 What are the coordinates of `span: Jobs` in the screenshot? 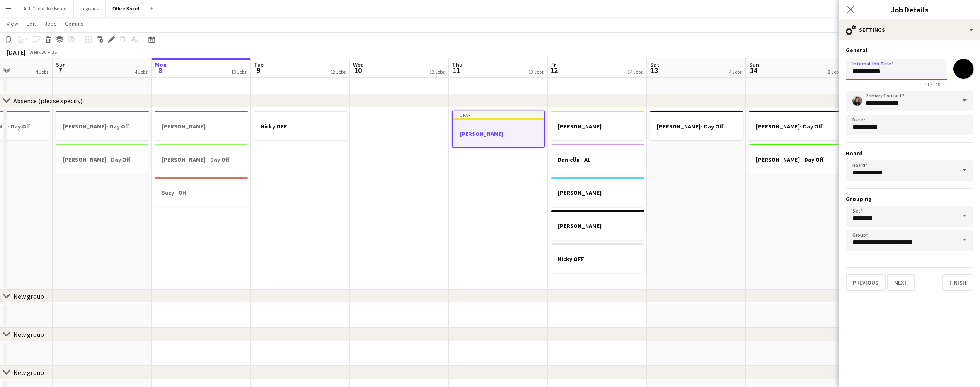 It's located at (50, 23).